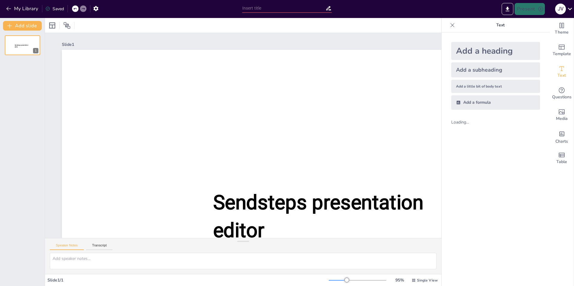 This screenshot has height=286, width=574. What do you see at coordinates (22, 26) in the screenshot?
I see `button: Add slide` at bounding box center [22, 26].